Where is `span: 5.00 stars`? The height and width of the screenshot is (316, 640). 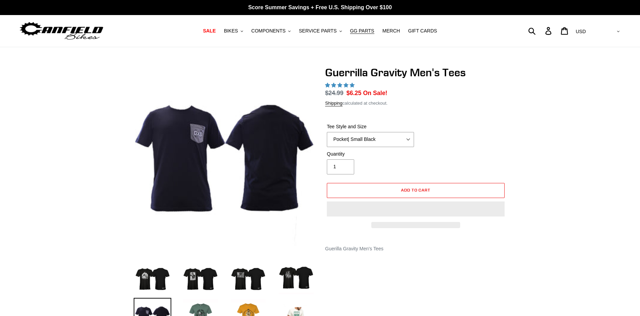 span: 5.00 stars is located at coordinates (341, 85).